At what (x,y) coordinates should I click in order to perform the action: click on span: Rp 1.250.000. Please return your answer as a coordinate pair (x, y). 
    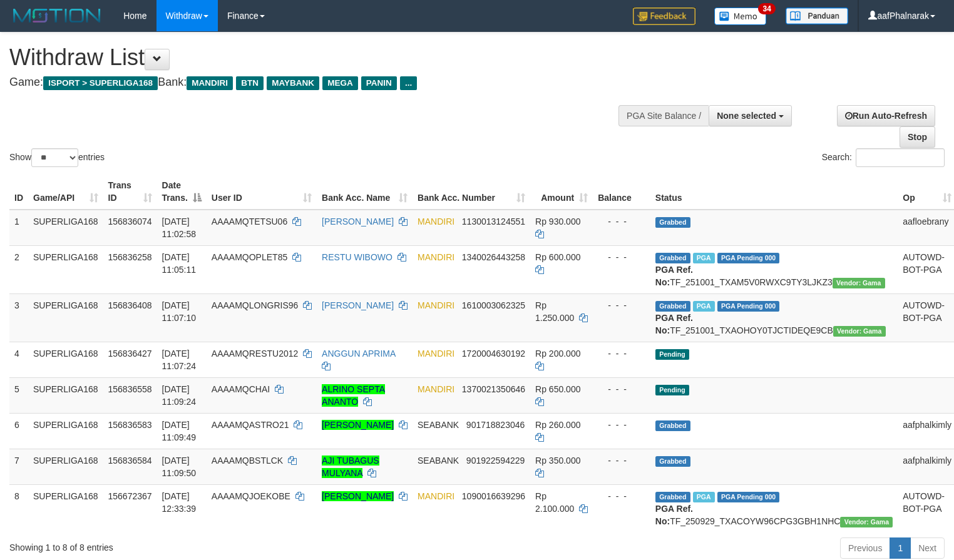
    Looking at the image, I should click on (555, 311).